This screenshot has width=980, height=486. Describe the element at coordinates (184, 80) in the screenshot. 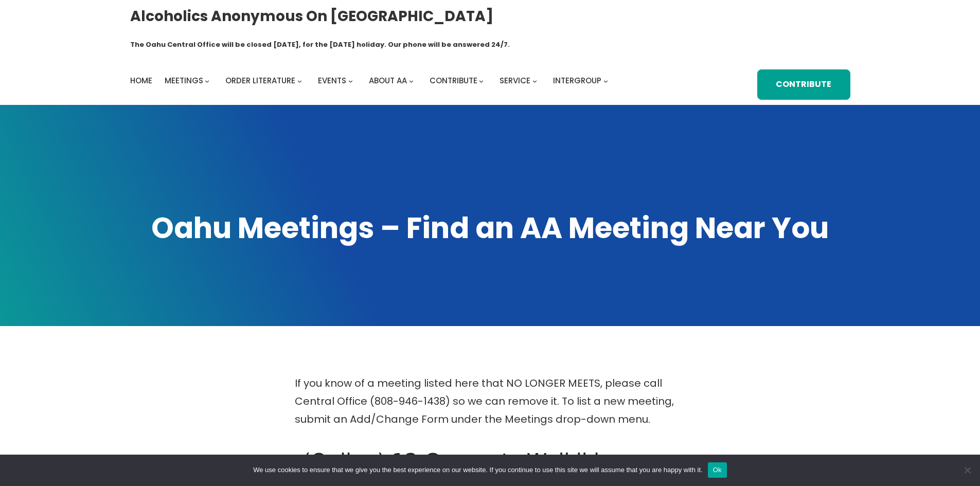

I see `span: Meetings` at that location.